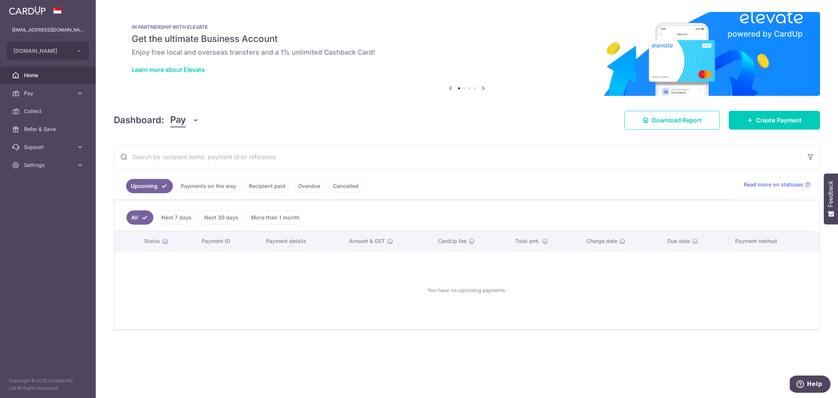 The width and height of the screenshot is (838, 398). I want to click on span: Feedback, so click(831, 194).